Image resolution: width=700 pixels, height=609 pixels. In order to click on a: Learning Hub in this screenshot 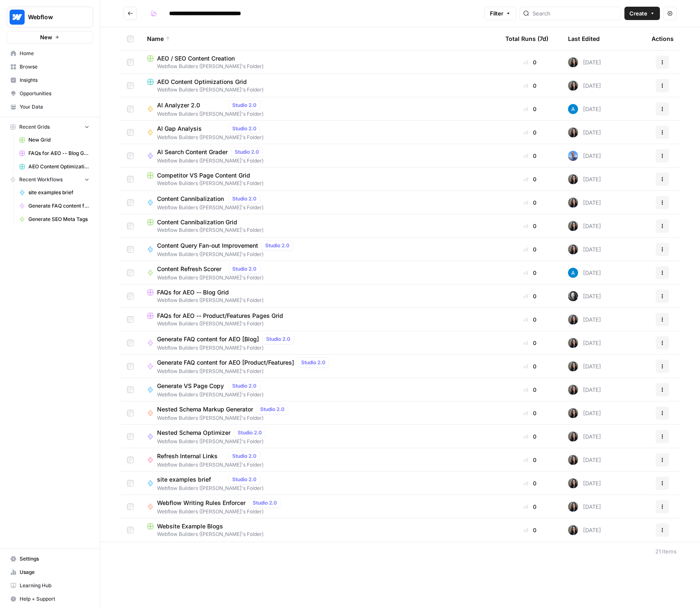, I will do `click(50, 586)`.